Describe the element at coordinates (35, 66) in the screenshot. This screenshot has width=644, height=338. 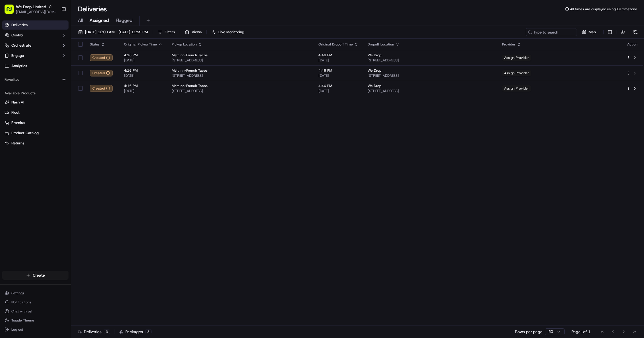
I see `a: Analytics` at that location.